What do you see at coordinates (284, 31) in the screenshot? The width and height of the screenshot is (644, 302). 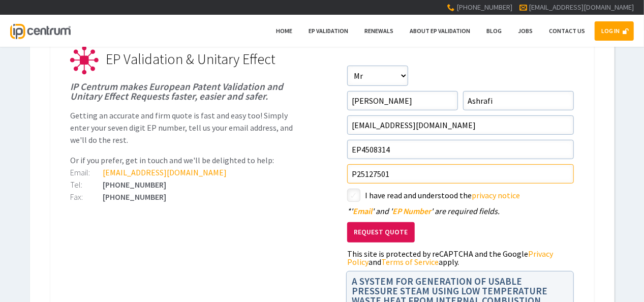 I see `a: Home` at bounding box center [284, 31].